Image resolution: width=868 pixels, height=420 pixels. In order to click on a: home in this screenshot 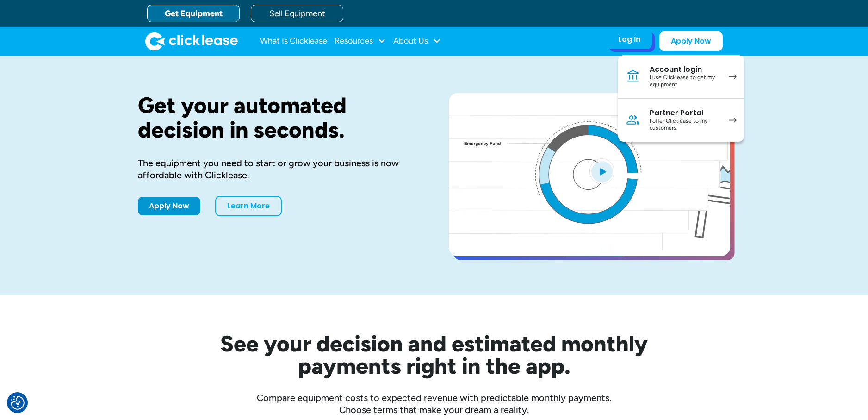, I will do `click(192, 41)`.